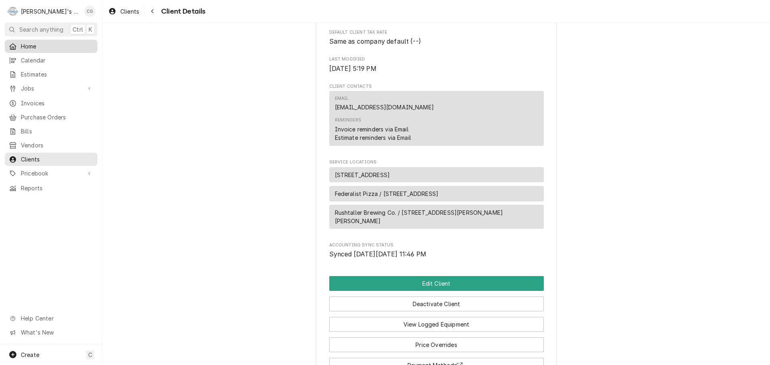  Describe the element at coordinates (51, 46) in the screenshot. I see `a: Home` at that location.